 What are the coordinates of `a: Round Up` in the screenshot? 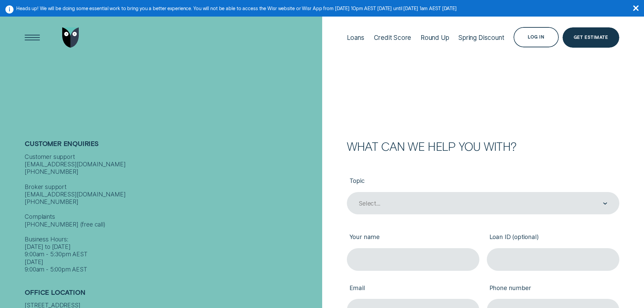 It's located at (435, 37).